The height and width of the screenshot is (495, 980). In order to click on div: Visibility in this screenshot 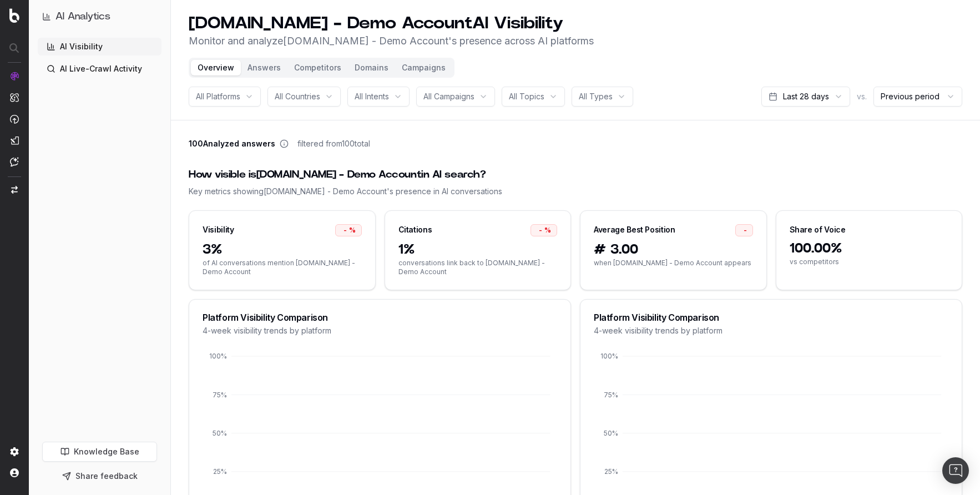, I will do `click(218, 230)`.